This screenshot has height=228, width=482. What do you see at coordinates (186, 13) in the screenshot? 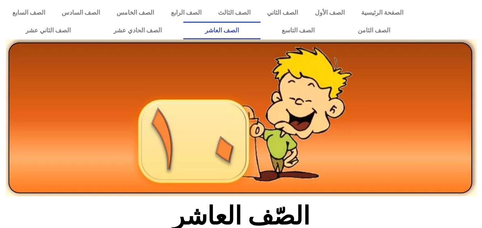
I see `a: الصف الرابع` at bounding box center [186, 13].